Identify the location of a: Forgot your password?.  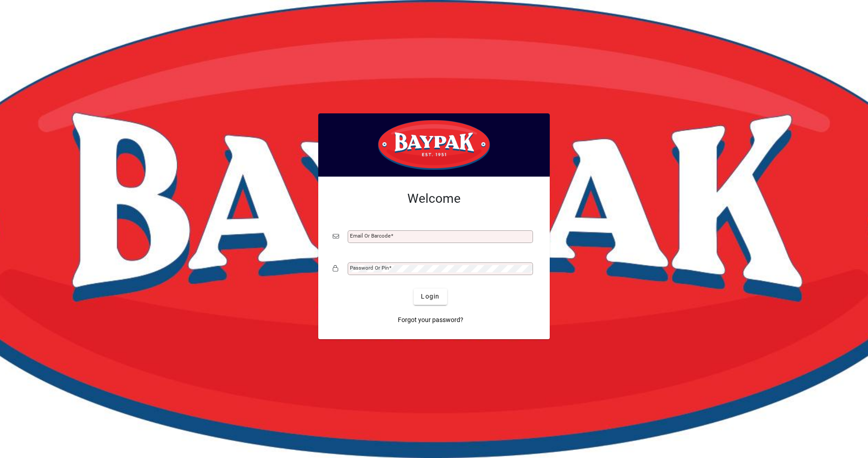
(430, 320).